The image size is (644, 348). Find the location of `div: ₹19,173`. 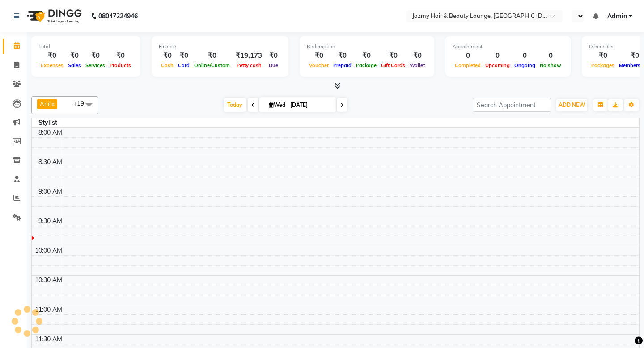

div: ₹19,173 is located at coordinates (249, 55).